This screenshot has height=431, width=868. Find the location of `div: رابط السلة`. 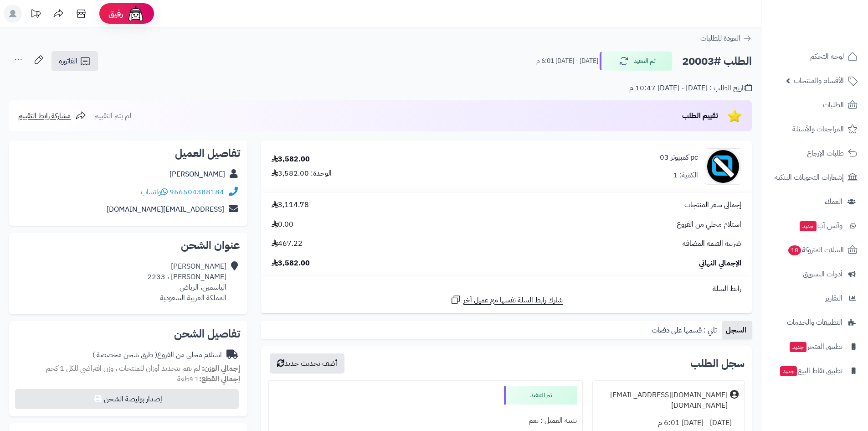

div: رابط السلة is located at coordinates (506, 288).